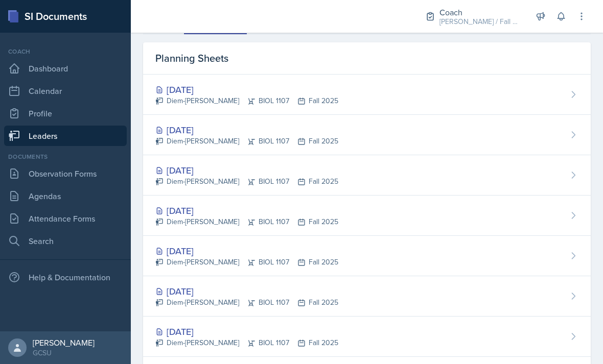 This screenshot has width=603, height=364. What do you see at coordinates (65, 68) in the screenshot?
I see `a: Dashboard` at bounding box center [65, 68].